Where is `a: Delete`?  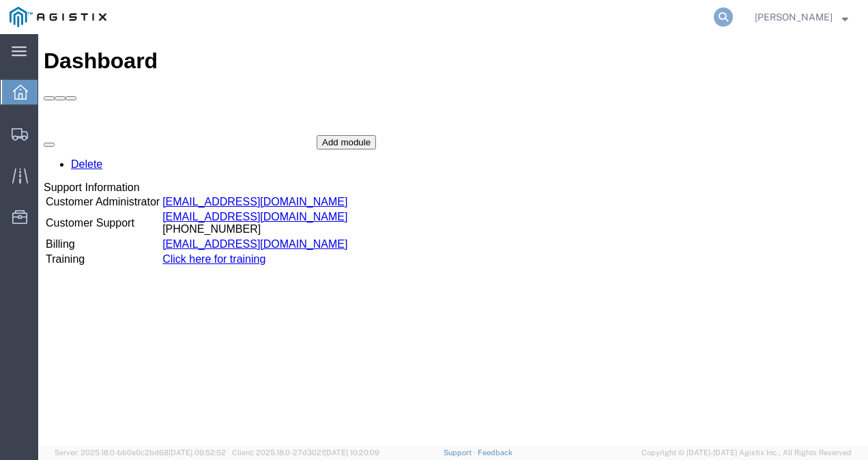
a: Delete is located at coordinates (48, 130).